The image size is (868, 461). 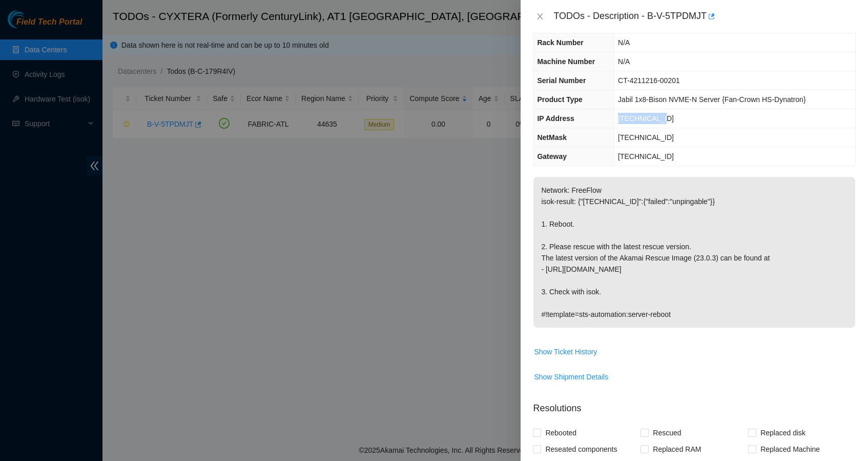 What do you see at coordinates (783, 433) in the screenshot?
I see `span: Replaced disk` at bounding box center [783, 433].